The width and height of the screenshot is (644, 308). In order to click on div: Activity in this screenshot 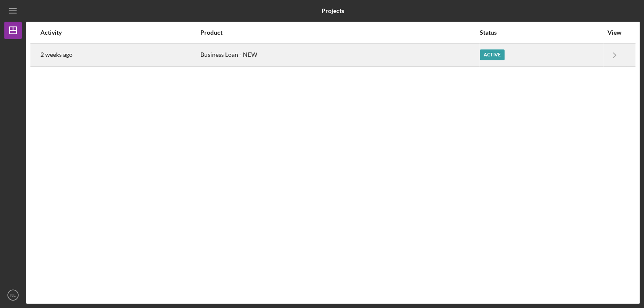, I will do `click(120, 32)`.